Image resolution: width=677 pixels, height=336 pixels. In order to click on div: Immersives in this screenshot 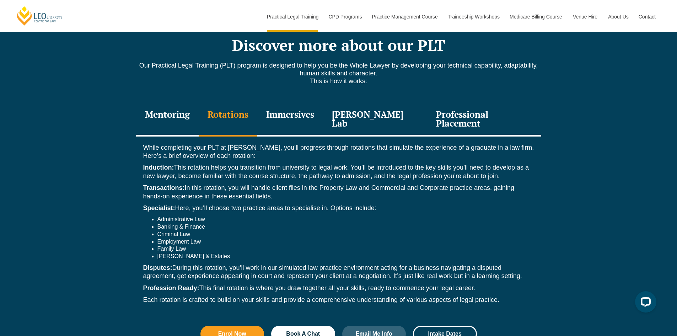, I will do `click(290, 119)`.